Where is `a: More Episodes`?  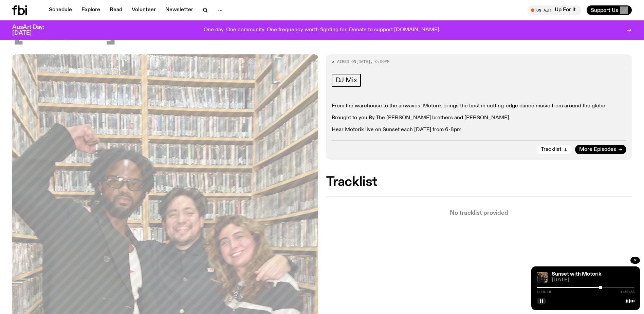 a: More Episodes is located at coordinates (601, 149).